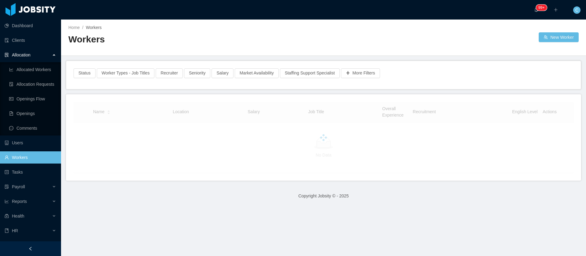 The width and height of the screenshot is (586, 256). What do you see at coordinates (19, 202) in the screenshot?
I see `span: Reports` at bounding box center [19, 202].